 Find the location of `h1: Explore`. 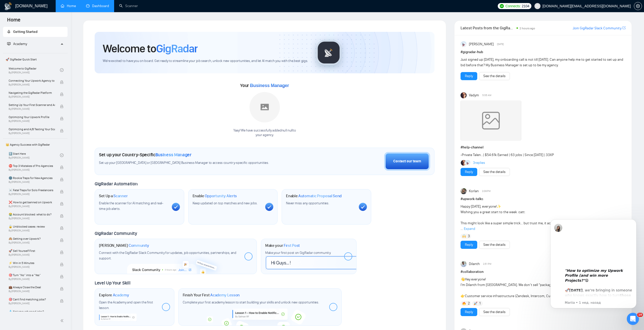

h1: Explore is located at coordinates (114, 295).